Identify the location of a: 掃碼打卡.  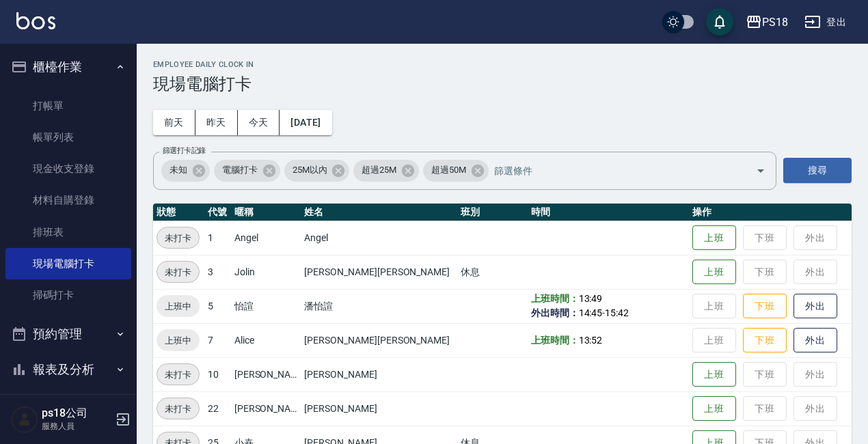
(68, 295).